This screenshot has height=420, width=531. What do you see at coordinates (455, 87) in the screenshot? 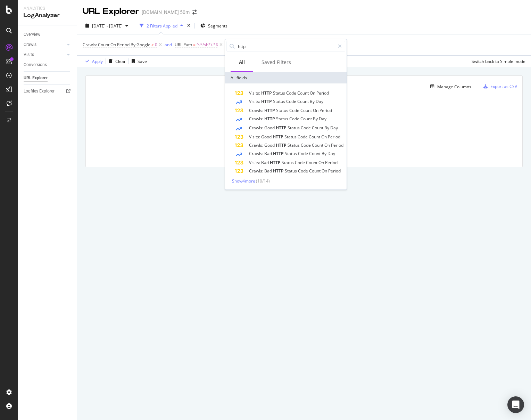
I see `div: Manage Columns` at bounding box center [455, 87].